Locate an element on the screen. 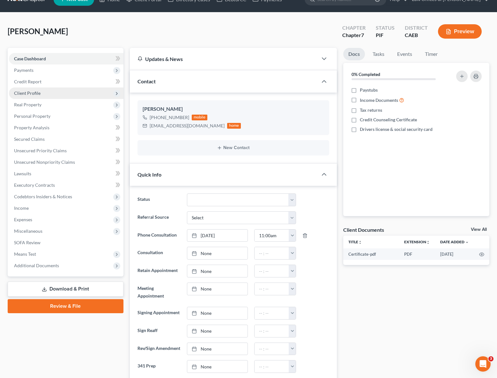 The height and width of the screenshot is (378, 497). span: Income Documents is located at coordinates (379, 100).